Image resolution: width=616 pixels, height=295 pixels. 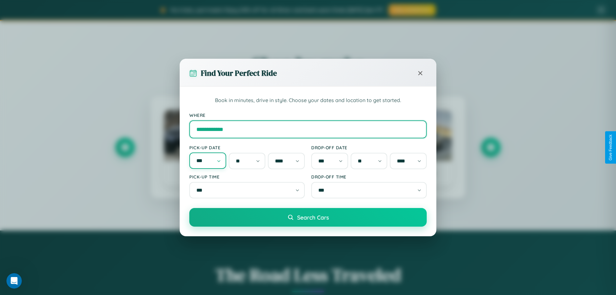 What do you see at coordinates (369, 176) in the screenshot?
I see `label: Drop-off Time` at bounding box center [369, 176].